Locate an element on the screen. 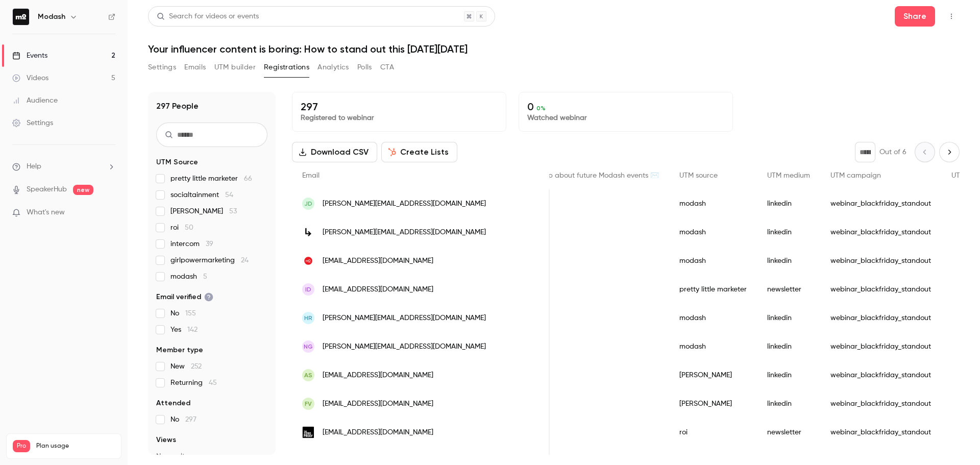 This screenshot has height=465, width=980. h1: 297 People is located at coordinates (177, 106).